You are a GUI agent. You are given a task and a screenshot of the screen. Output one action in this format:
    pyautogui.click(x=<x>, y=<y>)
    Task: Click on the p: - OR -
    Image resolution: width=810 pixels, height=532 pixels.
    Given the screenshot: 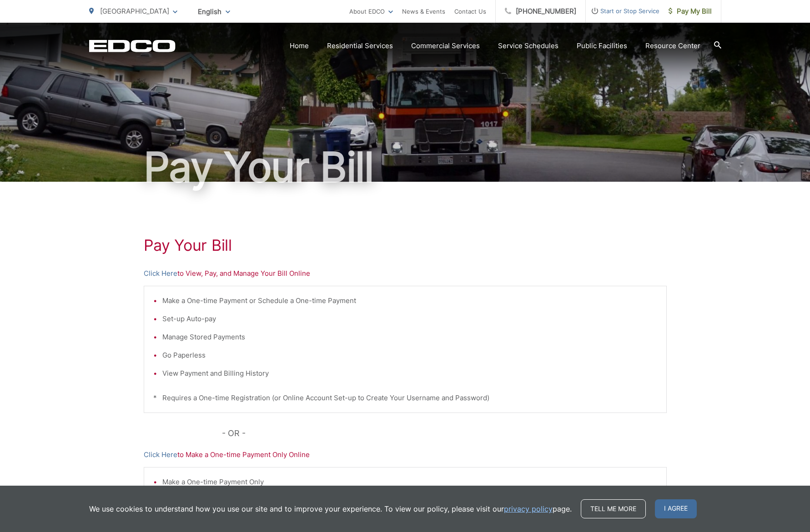 What is the action you would take?
    pyautogui.click(x=444, y=434)
    